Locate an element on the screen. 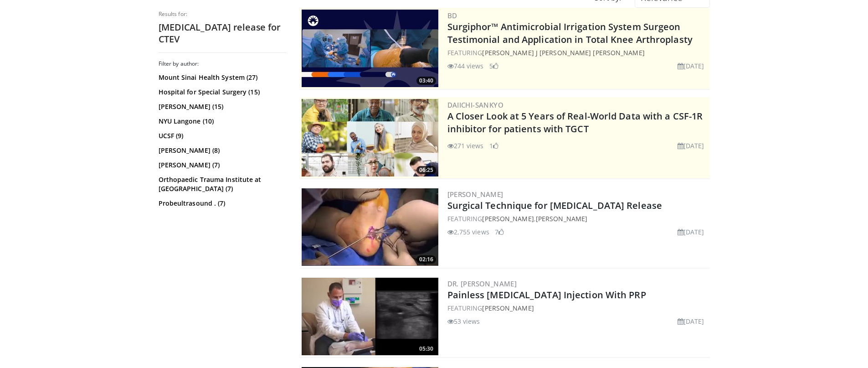  a: 03:40 is located at coordinates (370, 49).